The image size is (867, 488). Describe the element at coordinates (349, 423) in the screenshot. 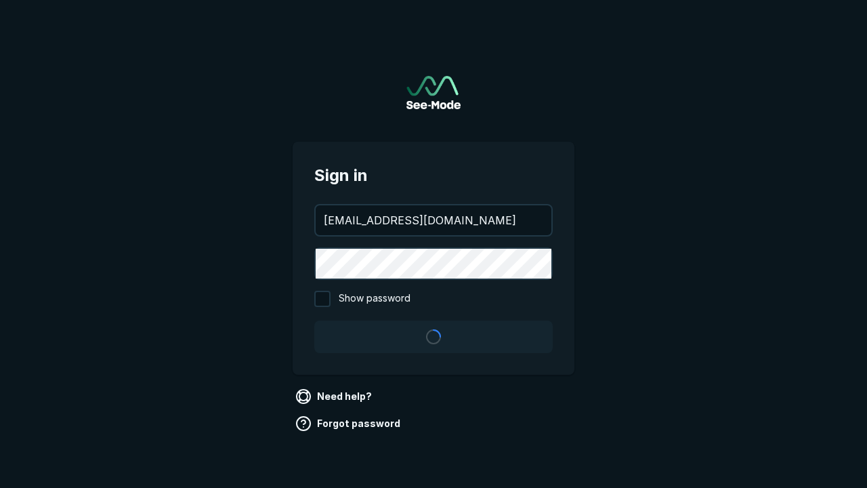

I see `a: Forgot password` at that location.